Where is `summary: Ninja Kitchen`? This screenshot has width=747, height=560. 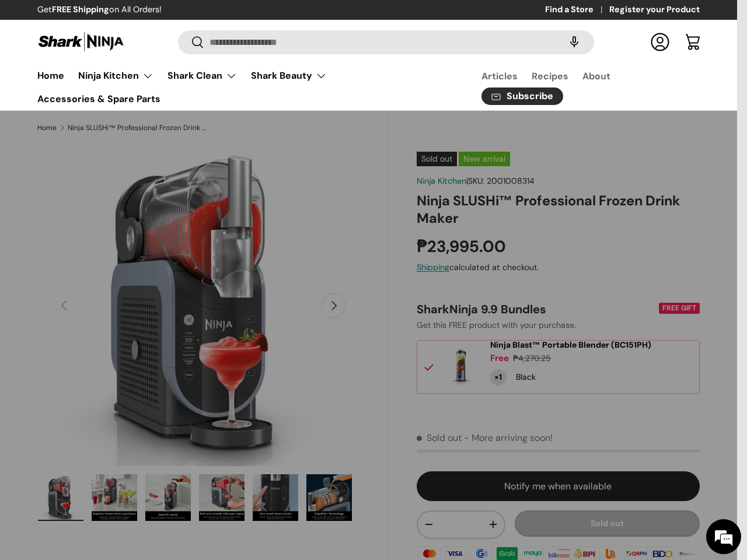 summary: Ninja Kitchen is located at coordinates (115, 75).